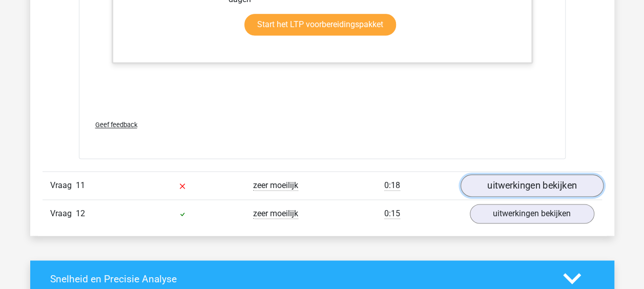  I want to click on span: 0:15, so click(392, 214).